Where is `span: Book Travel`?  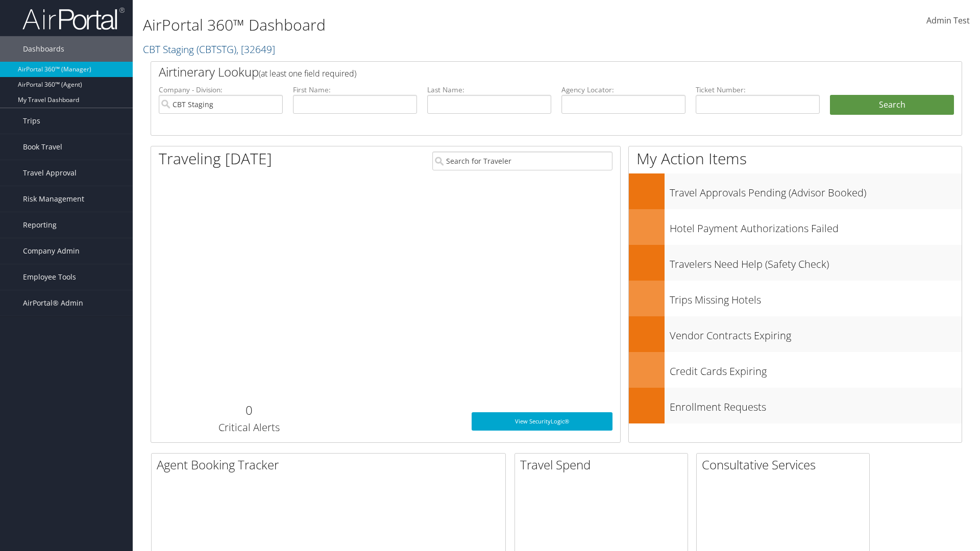
span: Book Travel is located at coordinates (42, 147).